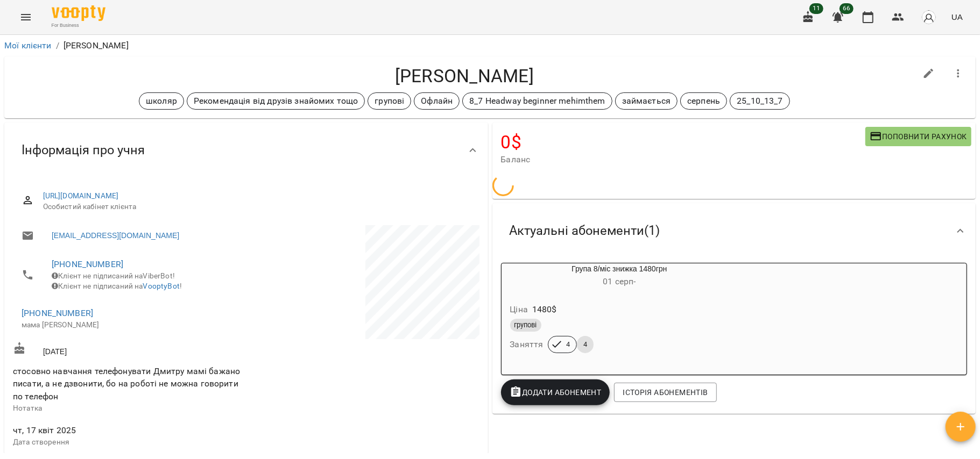  I want to click on img: Voopty Logo, so click(78, 13).